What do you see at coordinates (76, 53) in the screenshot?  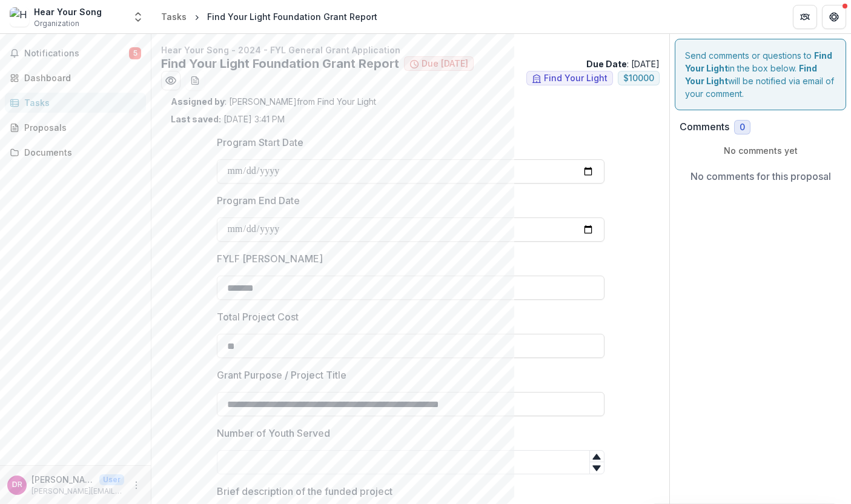 I see `span: Notifications` at bounding box center [76, 53].